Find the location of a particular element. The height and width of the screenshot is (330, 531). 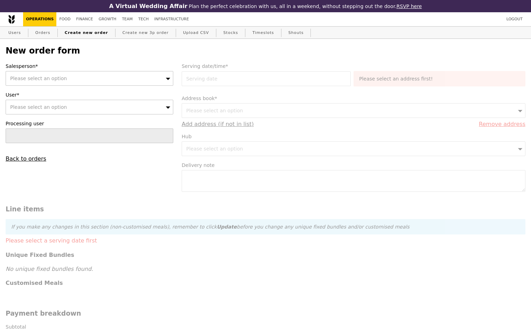

a: Upload CSV is located at coordinates (196, 33).